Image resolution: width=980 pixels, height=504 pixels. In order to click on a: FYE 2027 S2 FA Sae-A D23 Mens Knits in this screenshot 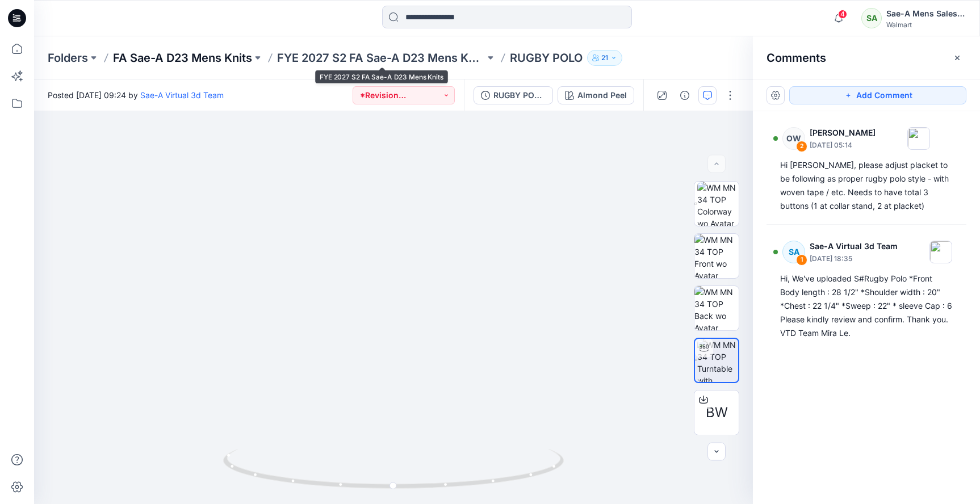, I will do `click(381, 58)`.